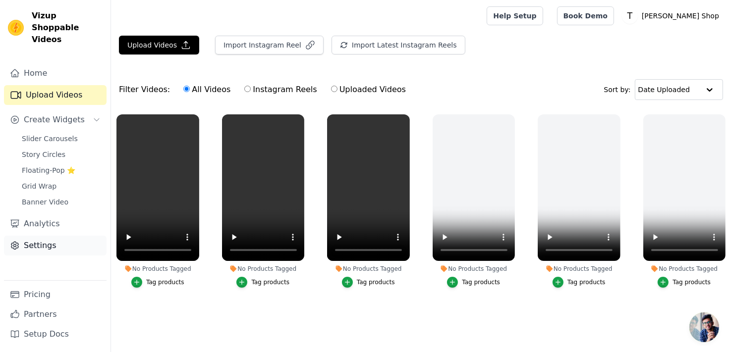 Image resolution: width=731 pixels, height=352 pixels. I want to click on button: Create Widgets, so click(55, 120).